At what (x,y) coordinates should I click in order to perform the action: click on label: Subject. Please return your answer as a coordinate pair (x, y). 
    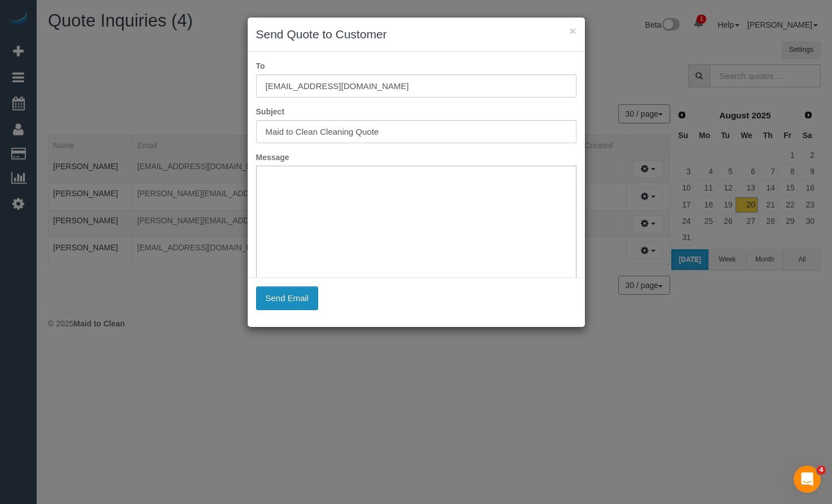
    Looking at the image, I should click on (416, 111).